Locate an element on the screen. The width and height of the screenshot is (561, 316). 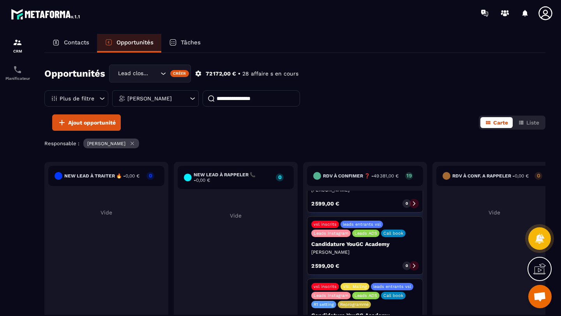
button: Liste is located at coordinates (528, 123).